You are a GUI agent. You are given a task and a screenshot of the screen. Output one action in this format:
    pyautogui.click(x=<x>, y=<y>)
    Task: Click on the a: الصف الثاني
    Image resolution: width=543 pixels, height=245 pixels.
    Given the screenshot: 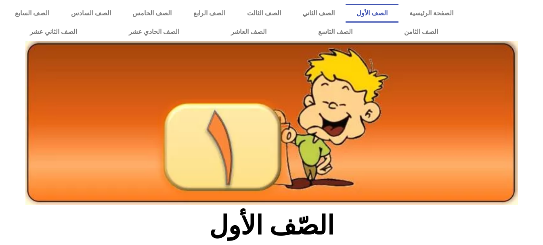 What is the action you would take?
    pyautogui.click(x=318, y=13)
    